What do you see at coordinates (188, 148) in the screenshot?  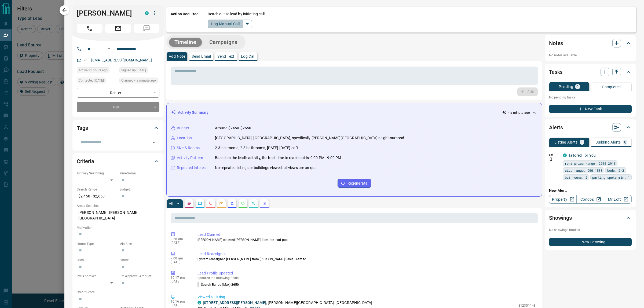 I see `p: Size & Rooms` at bounding box center [188, 148].